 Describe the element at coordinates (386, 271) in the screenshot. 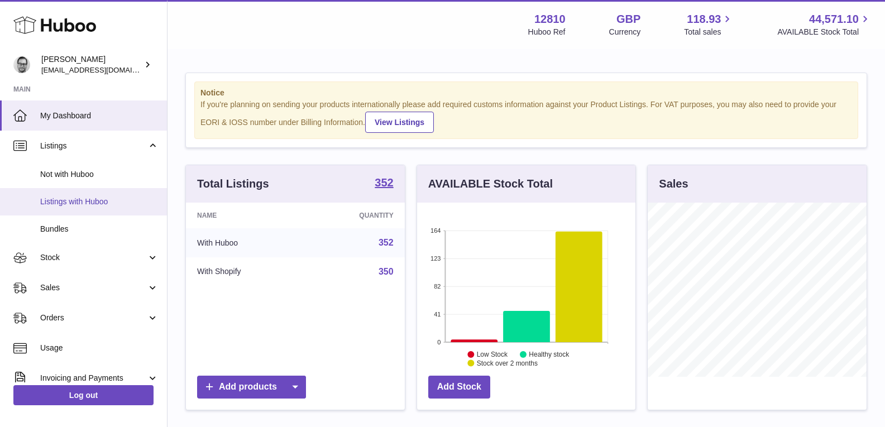

I see `a: 350` at that location.